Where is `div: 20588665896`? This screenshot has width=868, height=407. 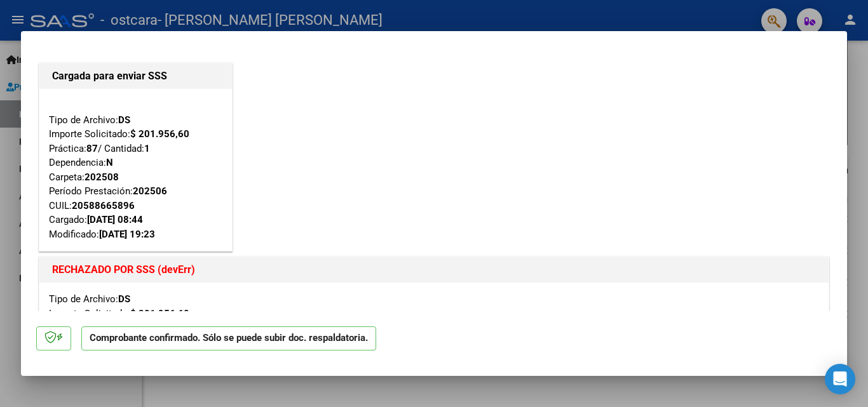
div: 20588665896 is located at coordinates (103, 206).